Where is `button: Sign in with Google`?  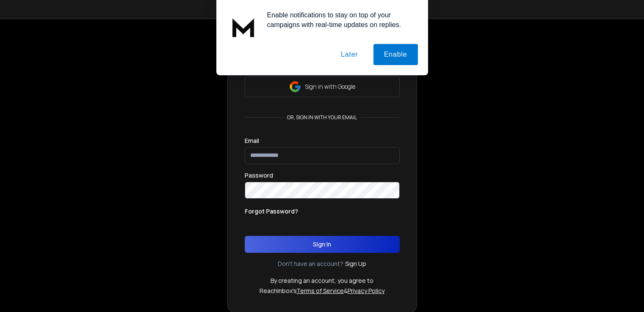 button: Sign in with Google is located at coordinates (322, 87).